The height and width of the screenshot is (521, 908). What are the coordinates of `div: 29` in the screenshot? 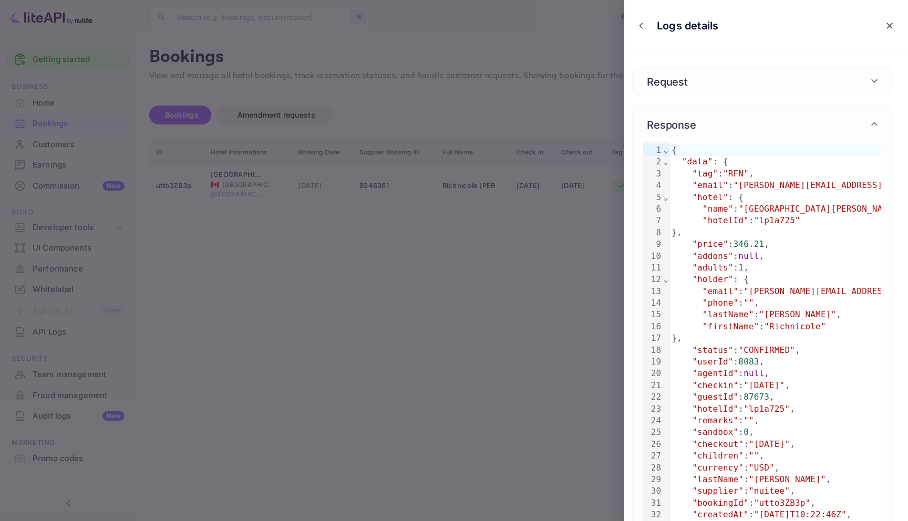 It's located at (653, 480).